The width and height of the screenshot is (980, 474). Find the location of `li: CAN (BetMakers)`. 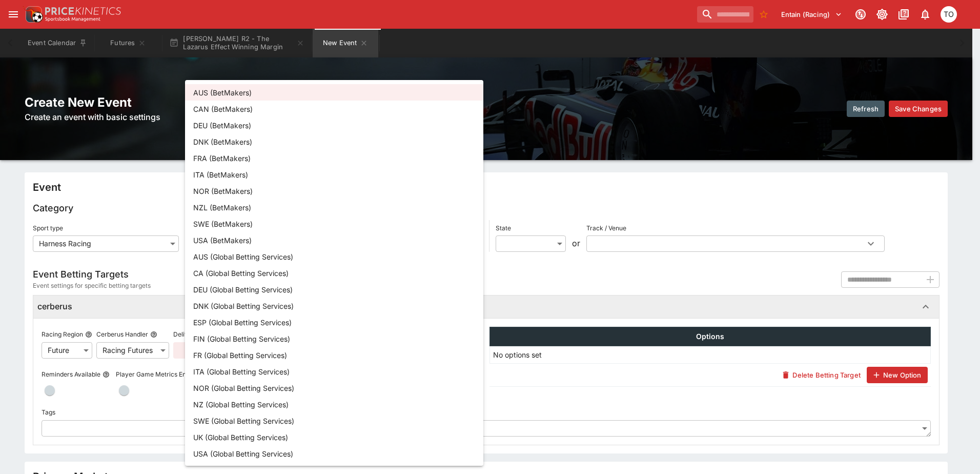

li: CAN (BetMakers) is located at coordinates (334, 109).